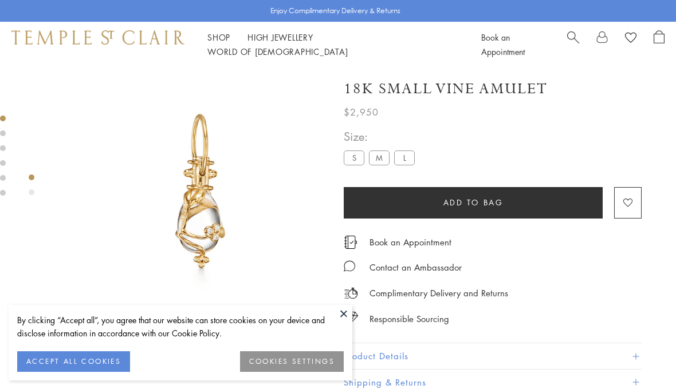 This screenshot has height=389, width=676. I want to click on img: icon_delivery.svg, so click(350, 293).